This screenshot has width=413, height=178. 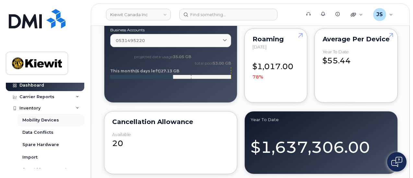 I want to click on input: Find something..., so click(x=228, y=15).